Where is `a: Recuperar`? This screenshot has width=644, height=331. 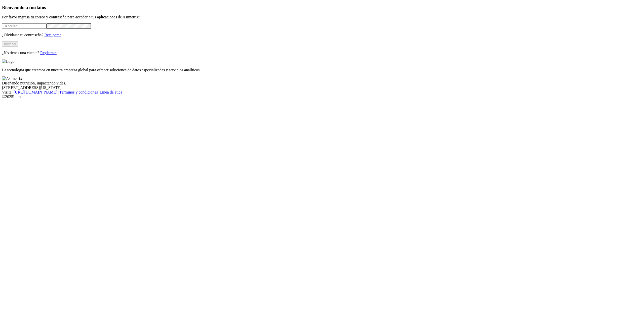
a: Recuperar is located at coordinates (53, 35).